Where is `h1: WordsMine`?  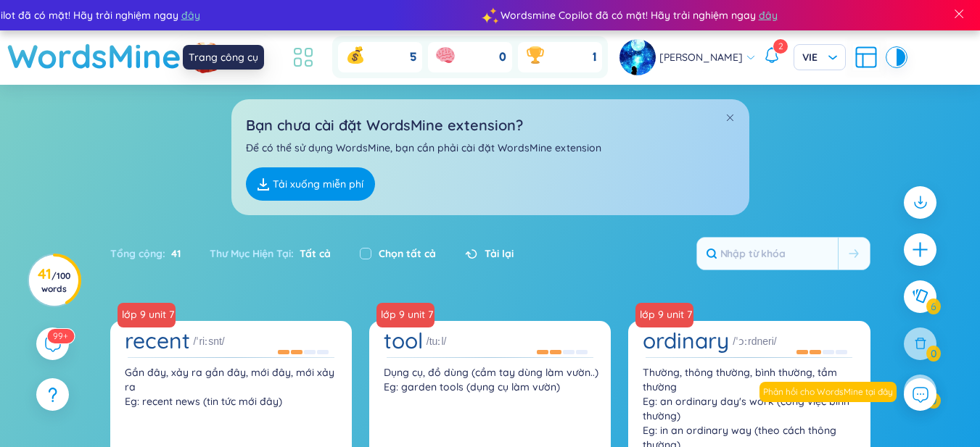
h1: WordsMine is located at coordinates (95, 56).